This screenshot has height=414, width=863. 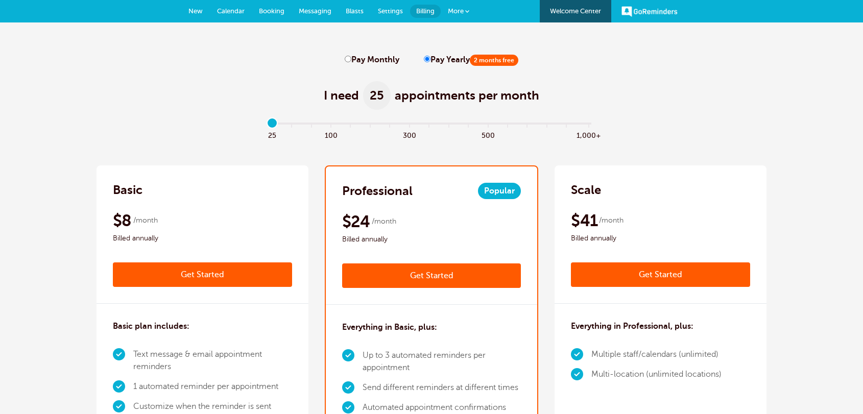 What do you see at coordinates (584, 221) in the screenshot?
I see `span: $41` at bounding box center [584, 221].